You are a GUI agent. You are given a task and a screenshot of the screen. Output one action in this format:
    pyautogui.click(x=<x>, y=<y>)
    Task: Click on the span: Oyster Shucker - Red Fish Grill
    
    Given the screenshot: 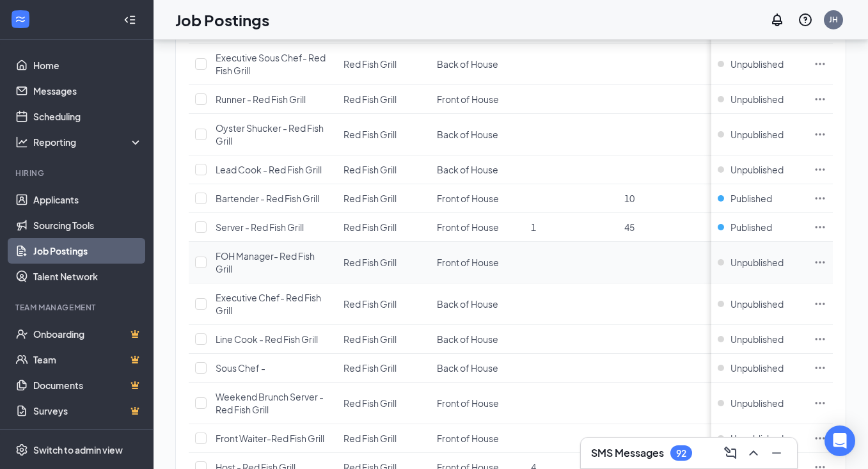 What is the action you would take?
    pyautogui.click(x=269, y=135)
    